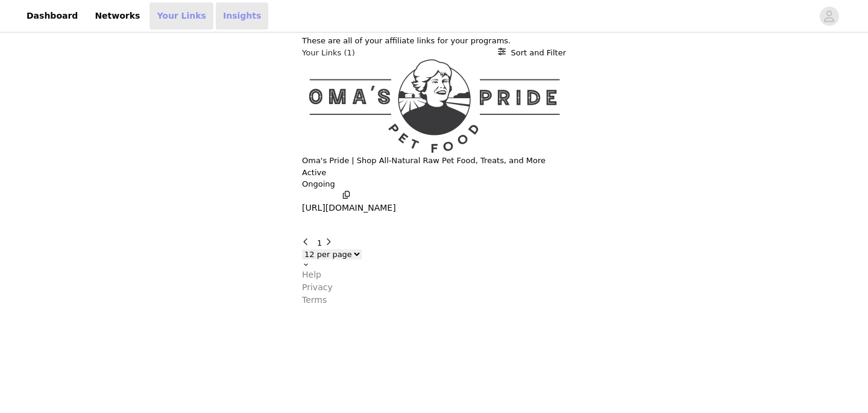  What do you see at coordinates (308, 243) in the screenshot?
I see `button: Go to previous page` at bounding box center [308, 243].